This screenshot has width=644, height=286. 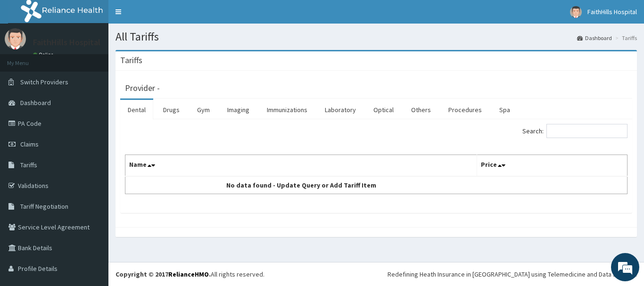 I want to click on p: FaithHills Hospital, so click(x=67, y=42).